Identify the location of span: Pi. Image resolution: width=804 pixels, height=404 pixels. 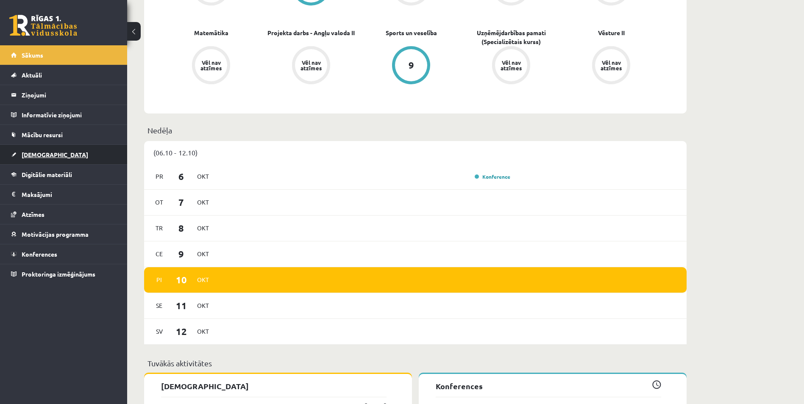
(159, 280).